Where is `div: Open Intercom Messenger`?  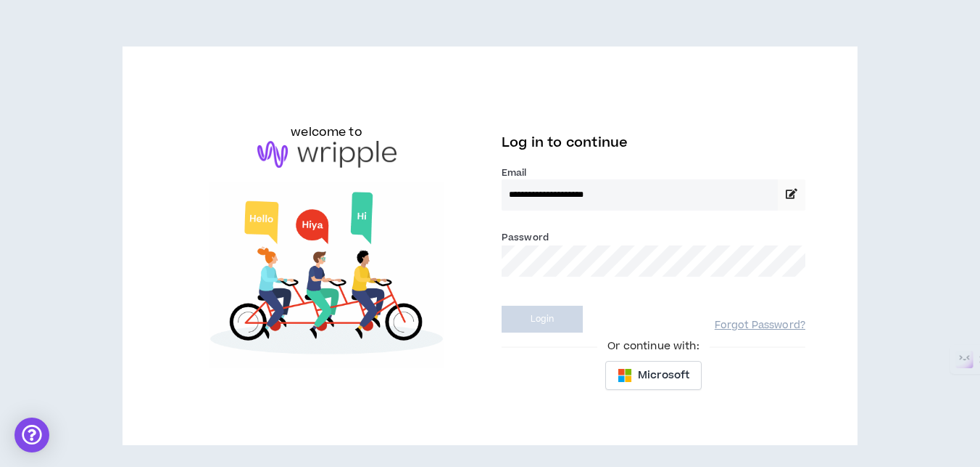 div: Open Intercom Messenger is located at coordinates (32, 434).